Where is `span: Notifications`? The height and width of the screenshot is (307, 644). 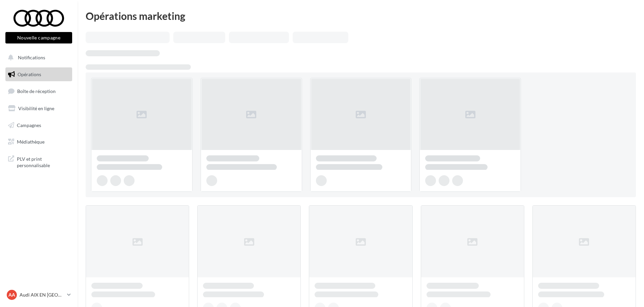 span: Notifications is located at coordinates (31, 57).